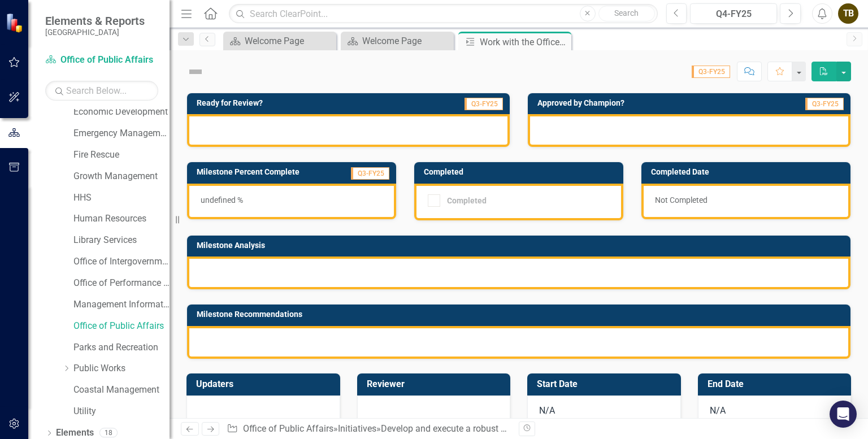  I want to click on a: Growth Management, so click(122, 177).